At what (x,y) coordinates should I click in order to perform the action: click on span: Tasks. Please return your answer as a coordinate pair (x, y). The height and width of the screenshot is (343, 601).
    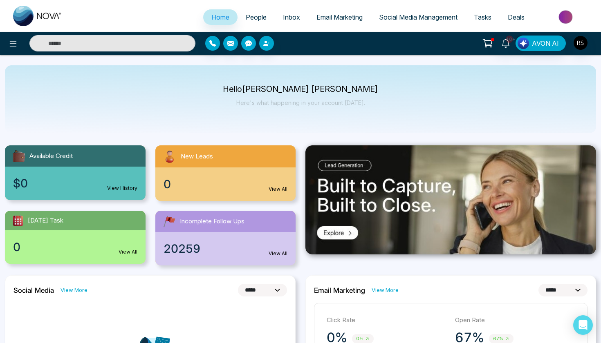
    Looking at the image, I should click on (482, 17).